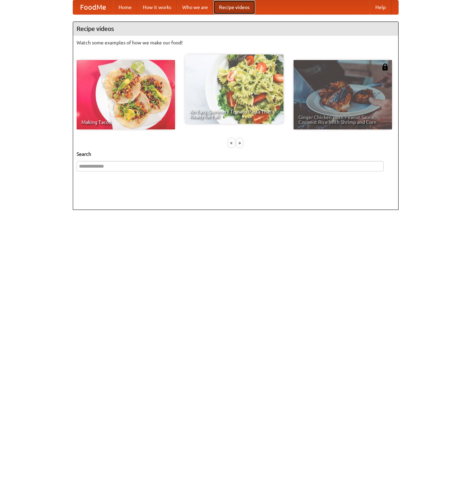 This screenshot has height=491, width=471. I want to click on a: Help, so click(381, 7).